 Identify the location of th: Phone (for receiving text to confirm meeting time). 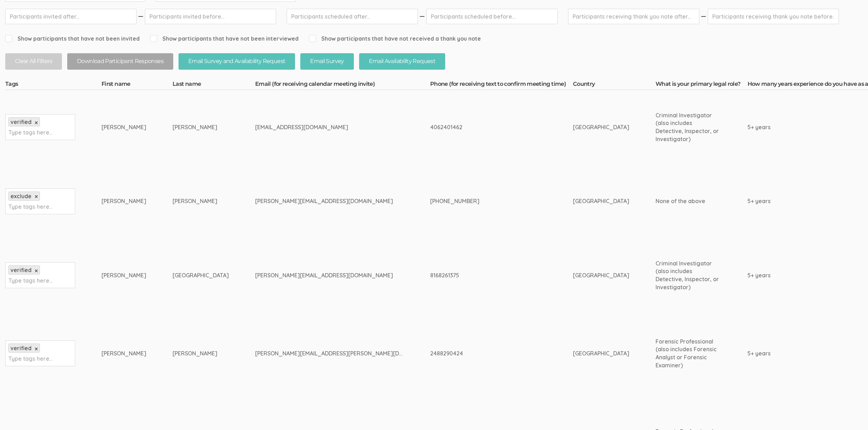
(502, 85).